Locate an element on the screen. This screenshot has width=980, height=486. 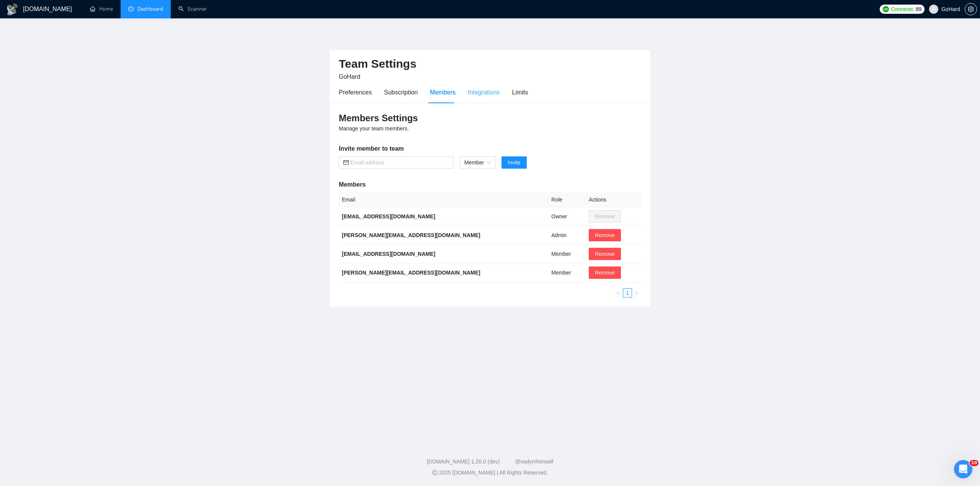
span: GoHard is located at coordinates (349, 77).